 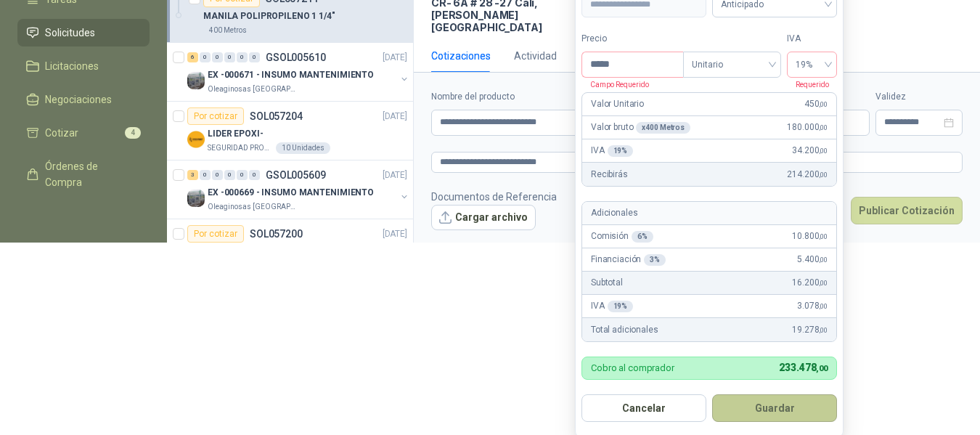 What do you see at coordinates (816, 103) in the screenshot?
I see `span: 450` at bounding box center [816, 103].